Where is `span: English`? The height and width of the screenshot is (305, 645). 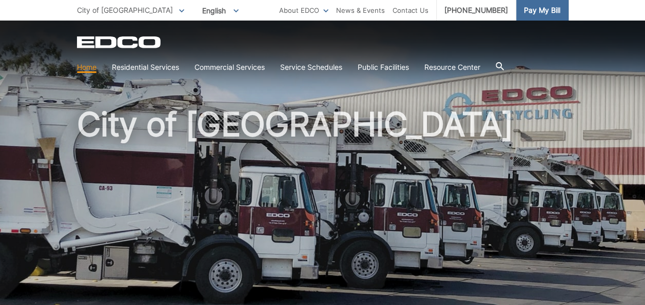 span: English is located at coordinates (220, 10).